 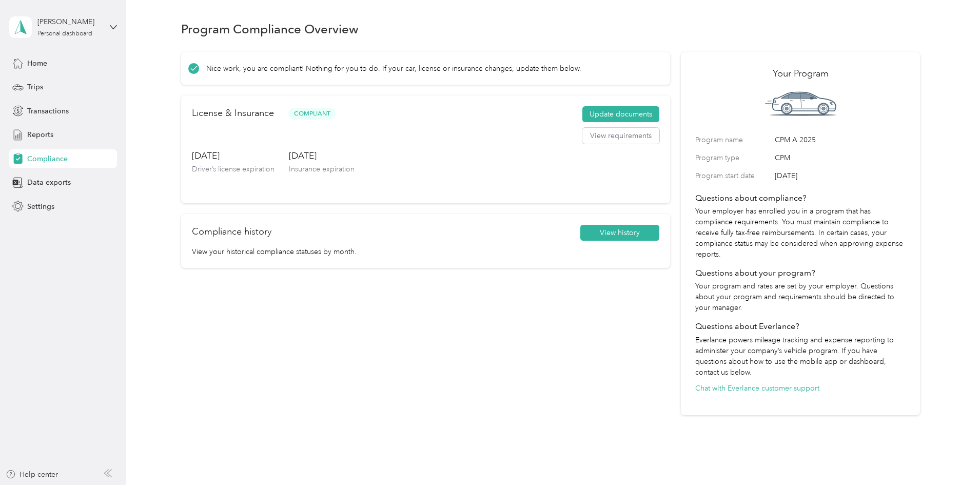 I want to click on p: Insurance expiration, so click(x=321, y=168).